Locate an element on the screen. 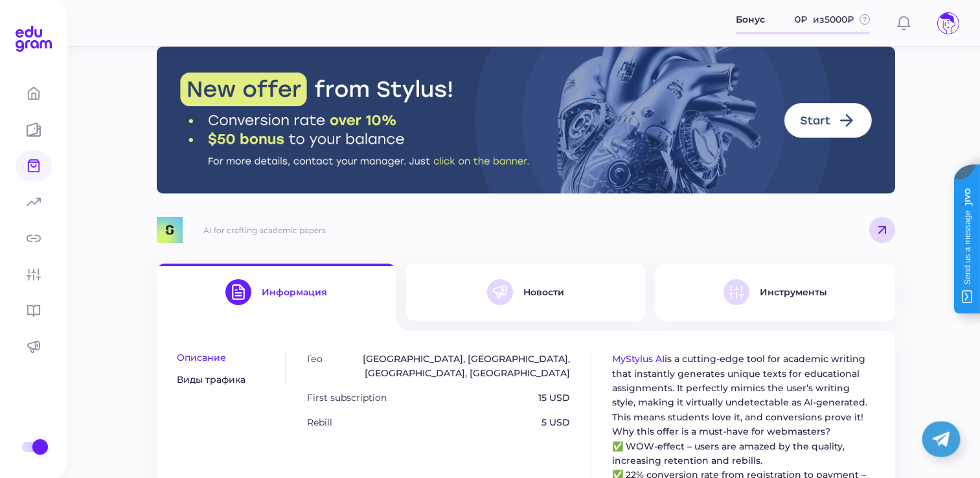 This screenshot has width=980, height=478. div: 15 USD is located at coordinates (554, 398).